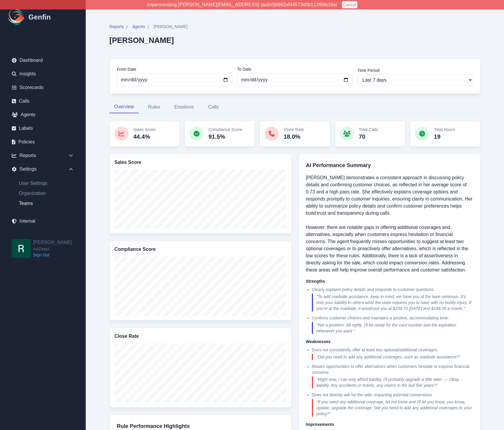 Image resolution: width=504 pixels, height=430 pixels. Describe the element at coordinates (175, 69) in the screenshot. I see `label: From Date` at that location.